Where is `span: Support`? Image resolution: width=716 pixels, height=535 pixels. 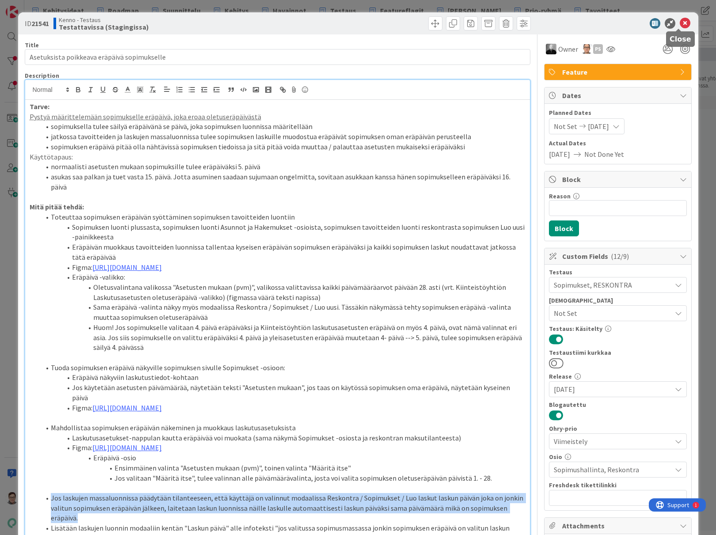 span: Support is located at coordinates (29, 7).